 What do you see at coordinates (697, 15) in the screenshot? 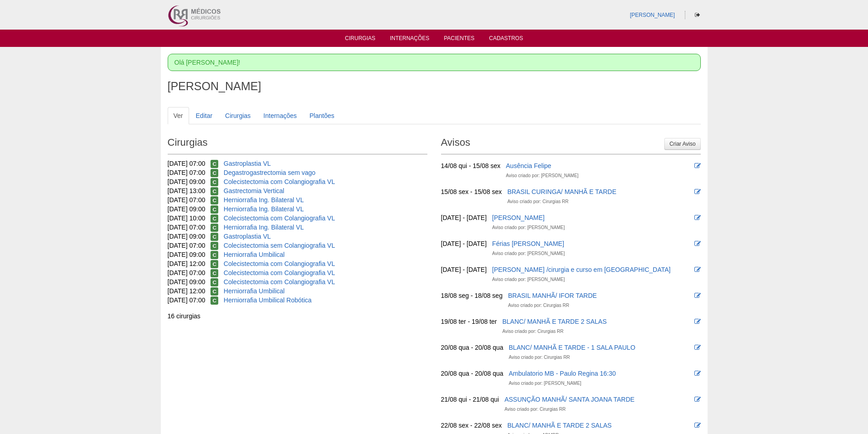
I see `i: Sair` at bounding box center [697, 15].